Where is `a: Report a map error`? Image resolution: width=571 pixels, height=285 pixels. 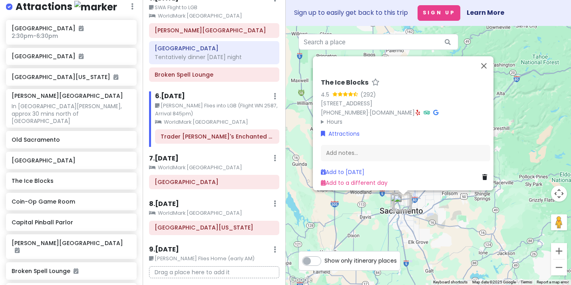 a: Report a map error is located at coordinates (553, 282).